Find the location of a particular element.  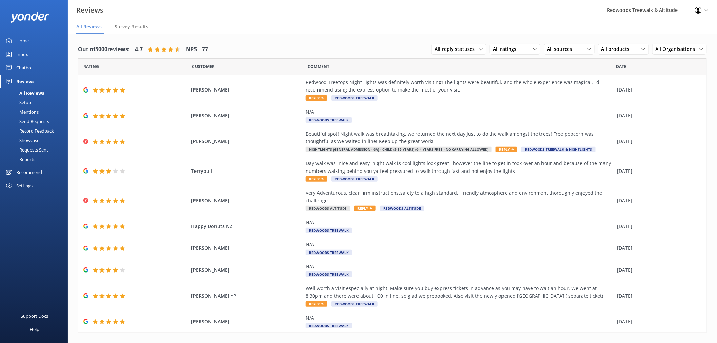

div: Redwood Treetops Night Lights was definitely worth visiting! The lights were beautiful, and the w... is located at coordinates (460, 86).